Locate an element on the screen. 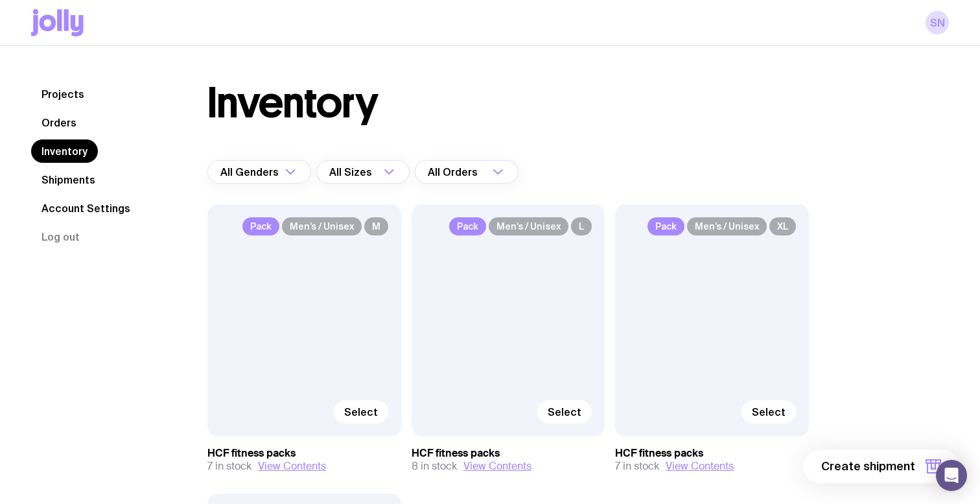 The width and height of the screenshot is (980, 504). span: L is located at coordinates (582, 227).